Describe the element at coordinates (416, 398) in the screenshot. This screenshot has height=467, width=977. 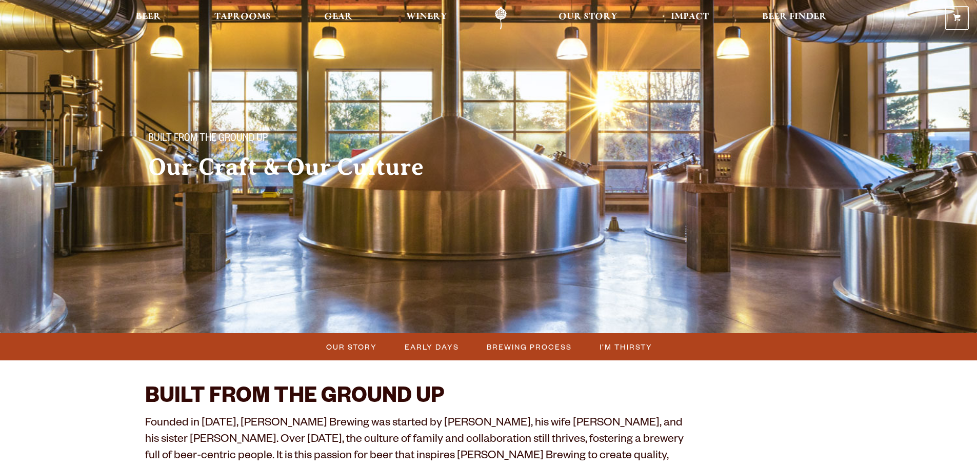
I see `h2: BUILT FROM THE GROUND UP` at that location.